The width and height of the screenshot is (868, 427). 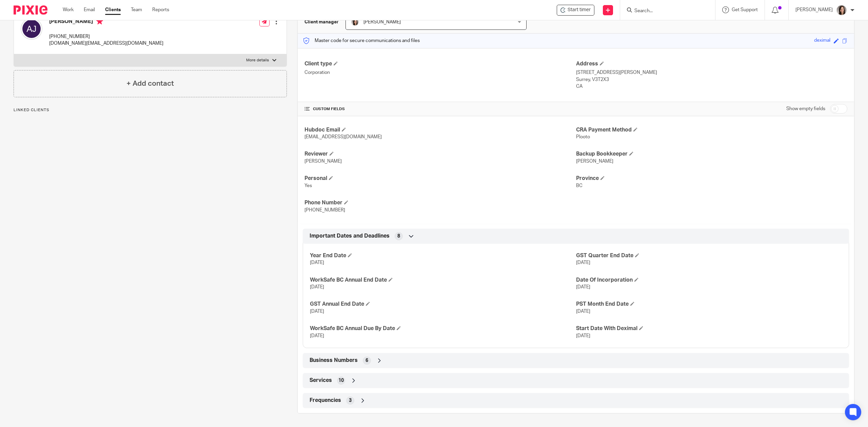 What do you see at coordinates (712, 154) in the screenshot?
I see `h4: Backup Bookkeeper` at bounding box center [712, 154].